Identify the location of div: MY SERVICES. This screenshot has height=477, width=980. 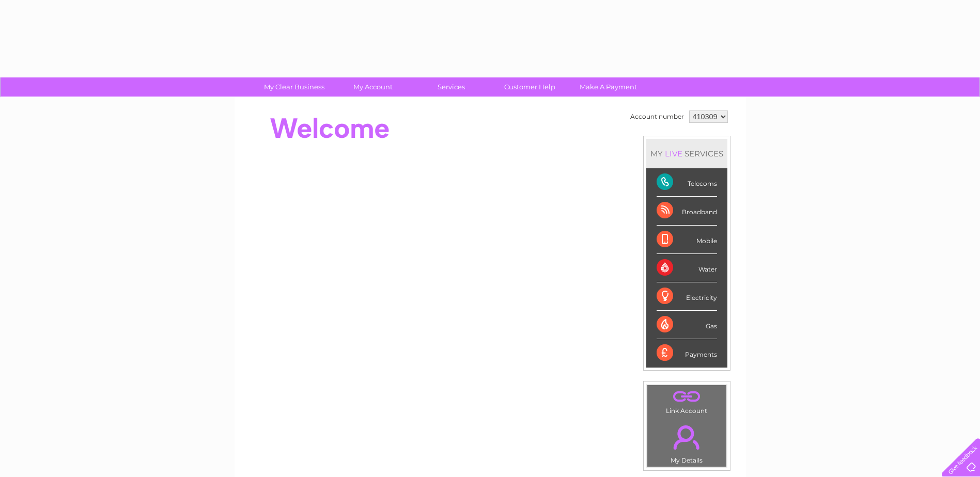
(686, 153).